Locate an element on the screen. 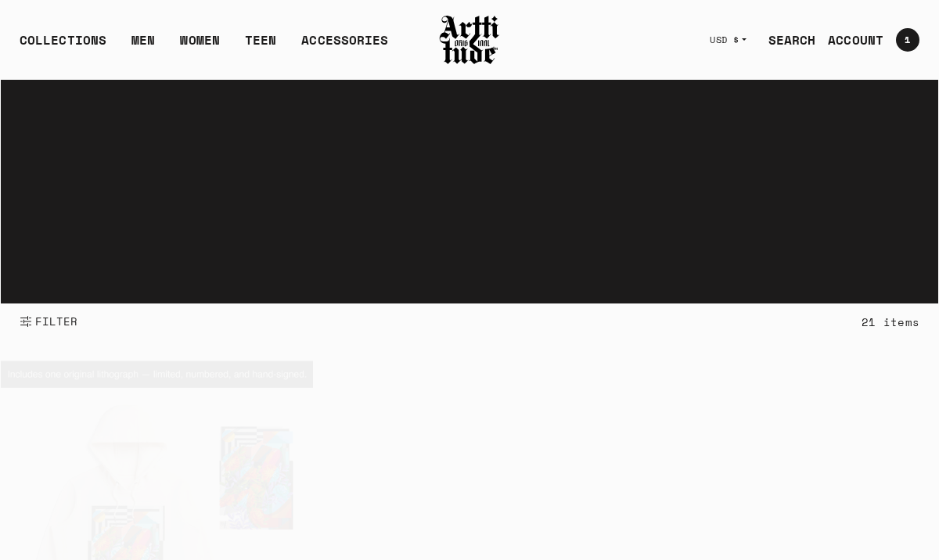 The image size is (939, 560). a: WOMEN is located at coordinates (199, 46).